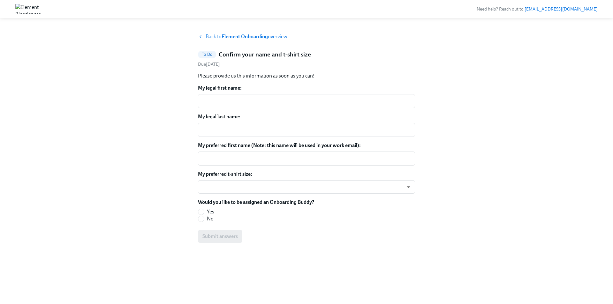 The width and height of the screenshot is (613, 304). Describe the element at coordinates (306, 117) in the screenshot. I see `label: My legal last name:` at that location.